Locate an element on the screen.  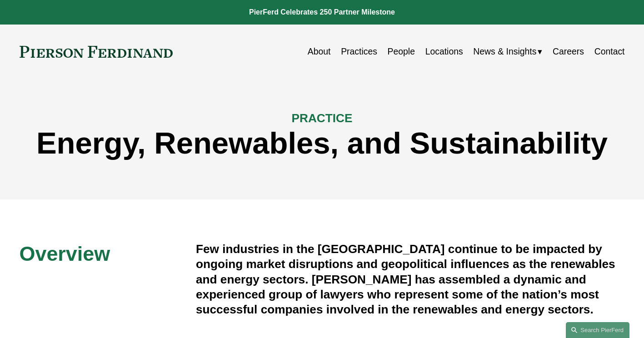
a: About is located at coordinates (319, 51).